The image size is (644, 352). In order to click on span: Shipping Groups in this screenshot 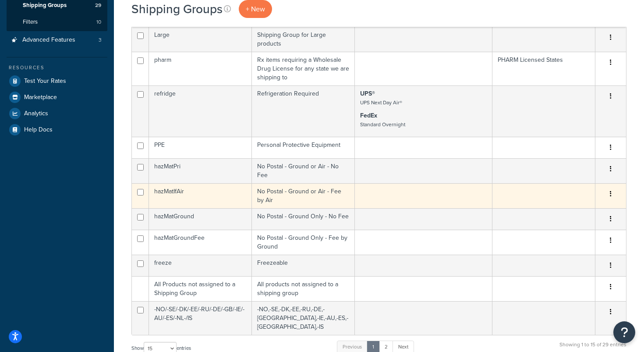, I will do `click(45, 5)`.